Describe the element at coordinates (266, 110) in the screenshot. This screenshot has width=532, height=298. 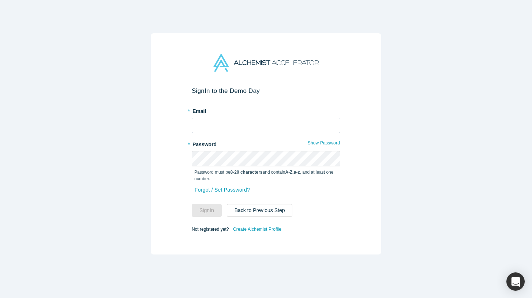
I see `label: Email` at that location.